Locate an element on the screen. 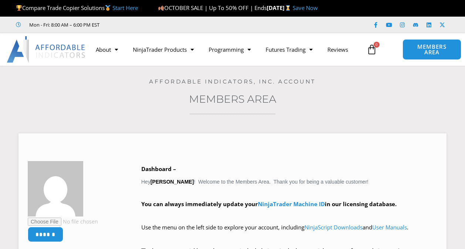 This screenshot has height=249, width=465. span: OCTOBER SALE | Up To 50% OFF | Ends is located at coordinates (212, 8).